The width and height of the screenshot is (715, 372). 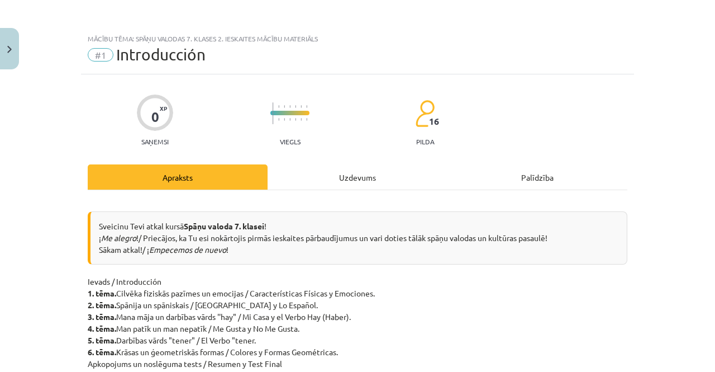 What do you see at coordinates (358, 39) in the screenshot?
I see `div: Mācību tēma: Spāņu valodas 7. klases 2. ieskaites mācību materiāls` at bounding box center [358, 39].